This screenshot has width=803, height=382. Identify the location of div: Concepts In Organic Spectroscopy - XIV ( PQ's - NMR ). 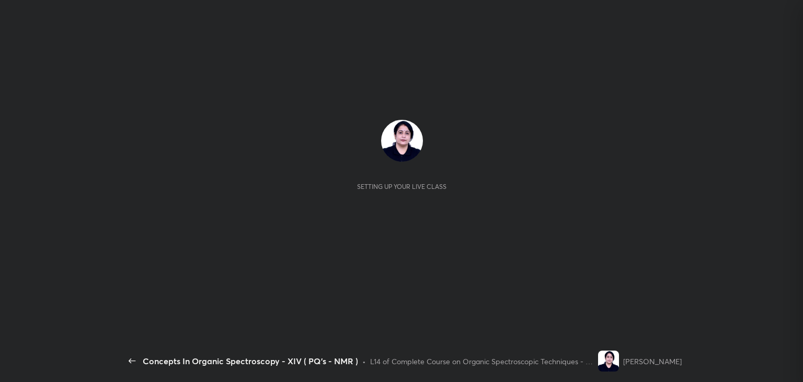
(250, 361).